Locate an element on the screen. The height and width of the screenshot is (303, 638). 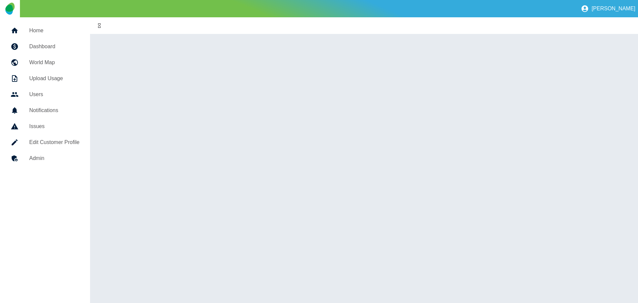
a: Upload Usage is located at coordinates (45, 78).